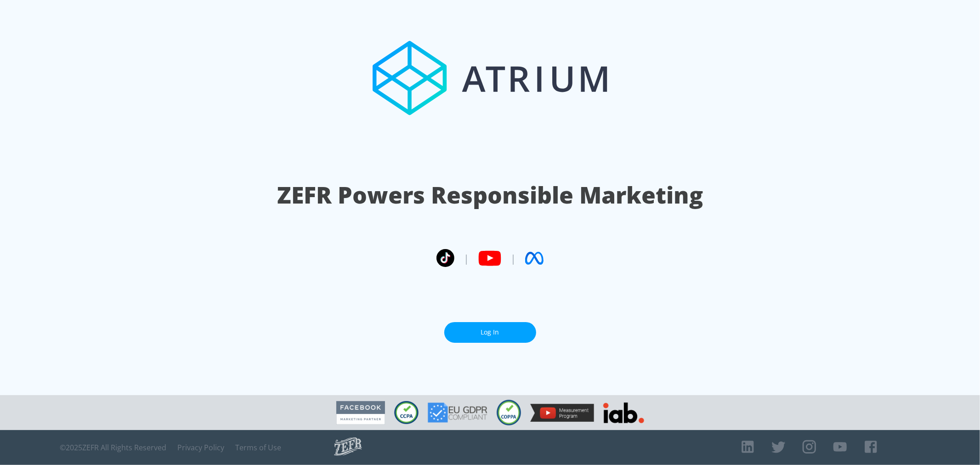 The image size is (980, 465). What do you see at coordinates (490, 195) in the screenshot?
I see `h1: ZEFR Powers Responsible Marketing` at bounding box center [490, 195].